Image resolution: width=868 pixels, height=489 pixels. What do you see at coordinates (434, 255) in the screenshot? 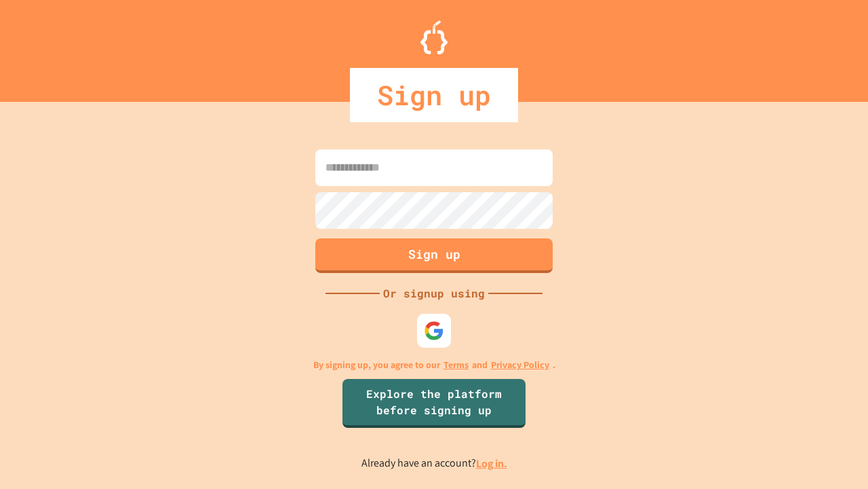
I see `button: Sign up` at bounding box center [434, 255].